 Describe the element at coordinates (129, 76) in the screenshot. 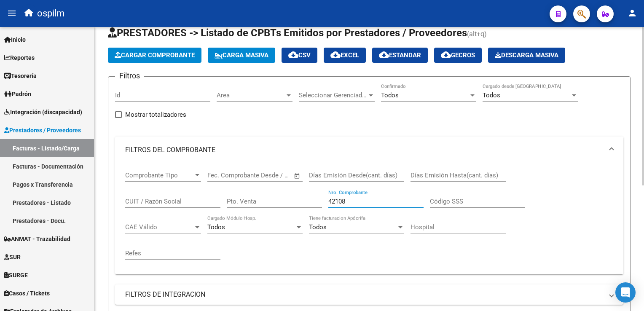

I see `h3: Filtros` at that location.